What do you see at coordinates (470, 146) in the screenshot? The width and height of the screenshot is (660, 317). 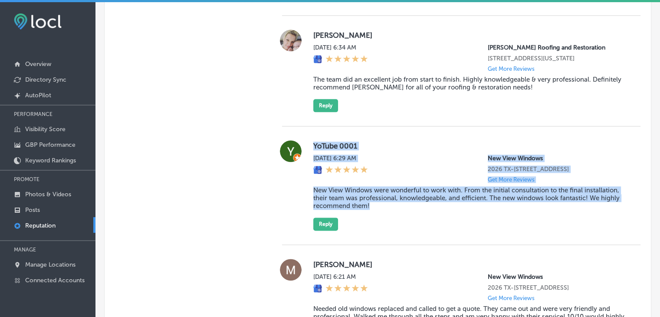 I see `label: YoTube 0001` at bounding box center [470, 146].